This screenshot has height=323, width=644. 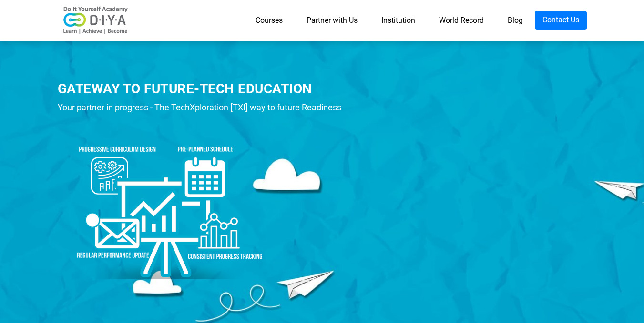 I want to click on a: Contact Us, so click(x=560, y=21).